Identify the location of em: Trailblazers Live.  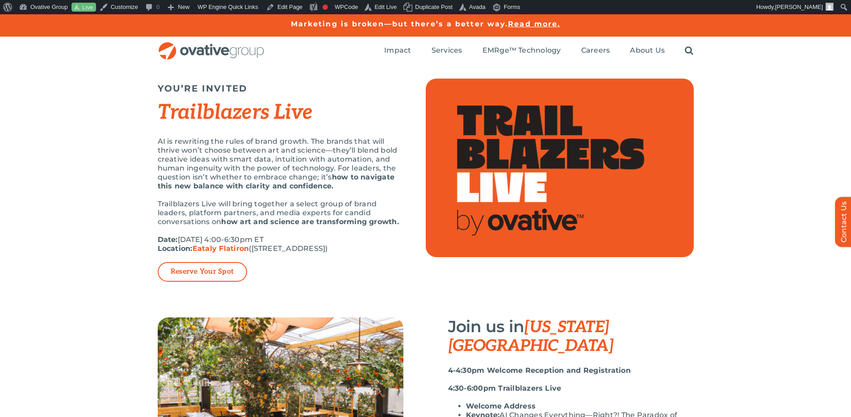
(235, 113).